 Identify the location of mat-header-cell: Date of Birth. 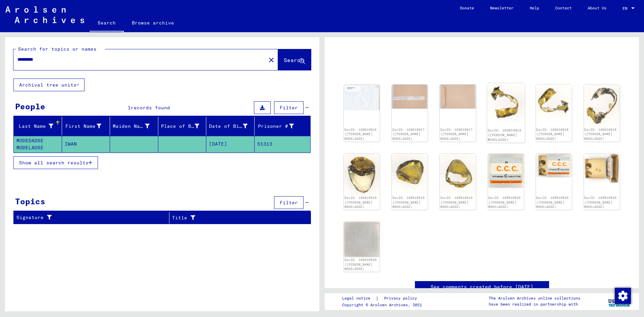
(231, 126).